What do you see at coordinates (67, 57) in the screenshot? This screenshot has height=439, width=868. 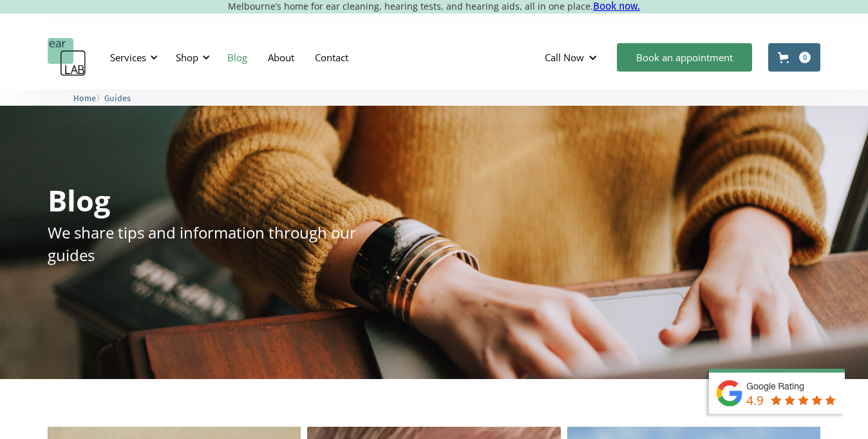 I see `a: home` at bounding box center [67, 57].